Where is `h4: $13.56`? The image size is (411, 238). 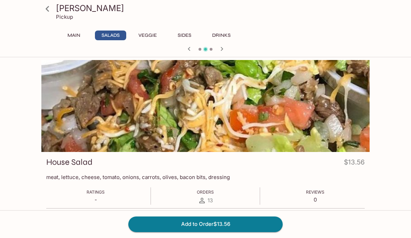 h4: $13.56 is located at coordinates (354, 164).